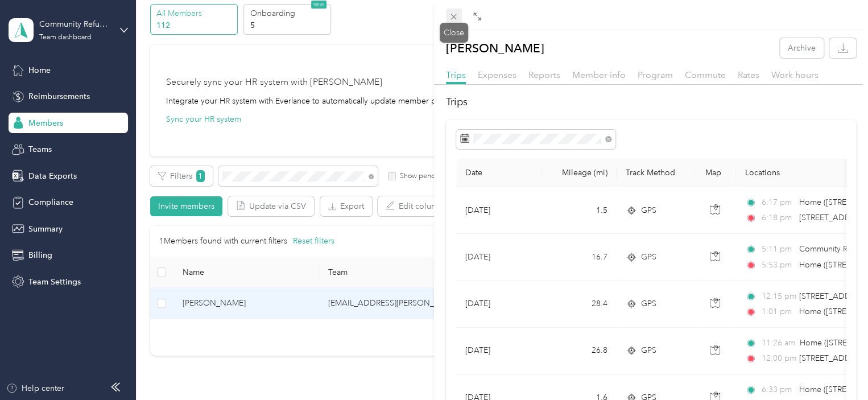  Describe the element at coordinates (748, 74) in the screenshot. I see `span: Rates` at that location.